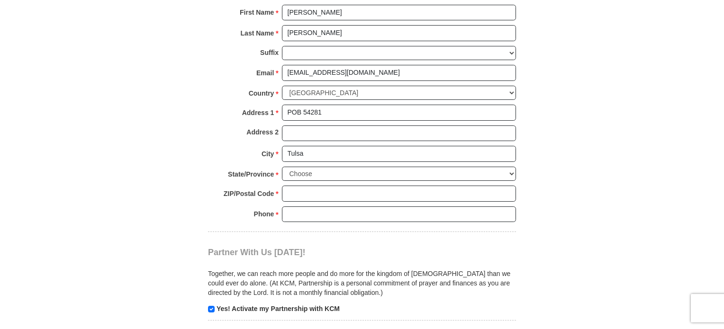  Describe the element at coordinates (251, 174) in the screenshot. I see `strong: State/Province` at that location.